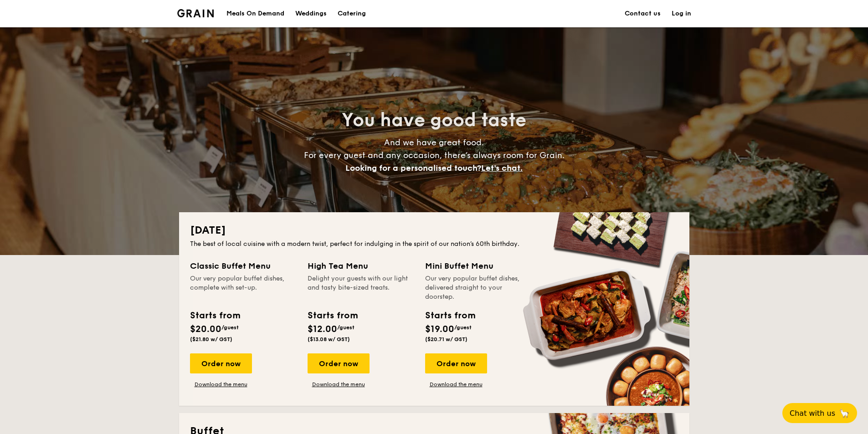 The width and height of the screenshot is (868, 434). What do you see at coordinates (478, 288) in the screenshot?
I see `div: Our very popular buffet dishes, delivered straight to your doorstep.` at bounding box center [478, 288].